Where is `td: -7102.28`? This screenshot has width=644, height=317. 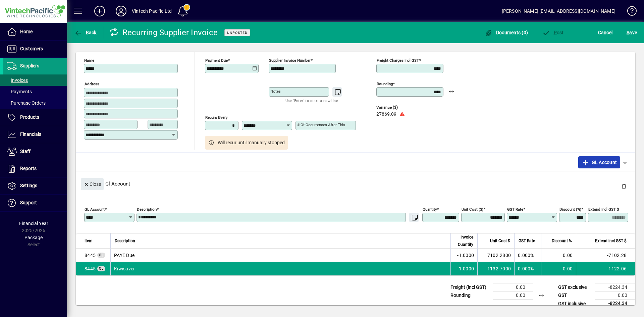
td: -7102.28 is located at coordinates (605, 255).